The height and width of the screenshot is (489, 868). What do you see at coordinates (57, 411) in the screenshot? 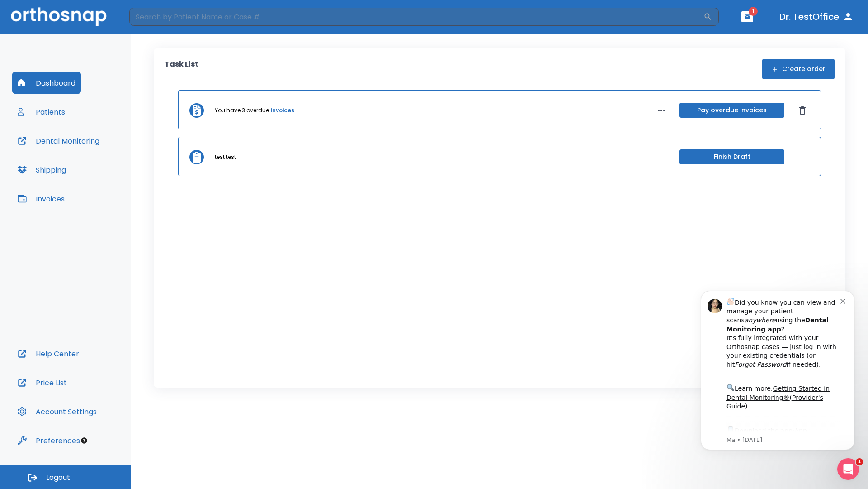
I see `a: Account Settings` at bounding box center [57, 411].